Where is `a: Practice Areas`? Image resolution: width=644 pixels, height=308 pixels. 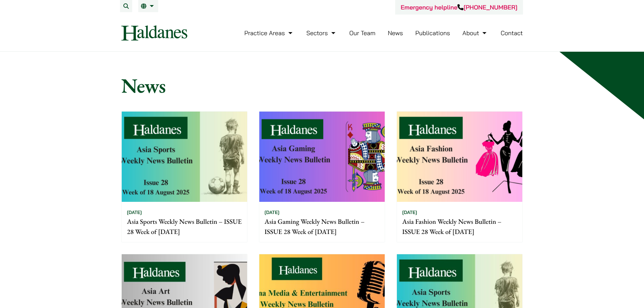
a: Practice Areas is located at coordinates (269, 33).